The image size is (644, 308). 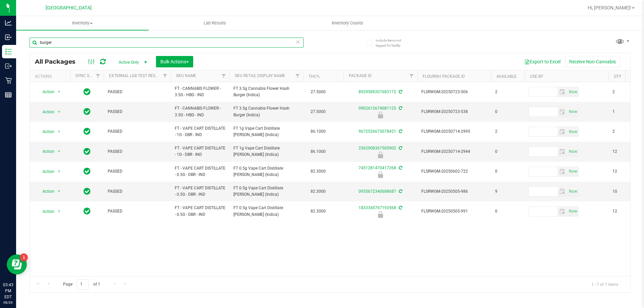 I want to click on a: Lab Results, so click(x=214, y=23).